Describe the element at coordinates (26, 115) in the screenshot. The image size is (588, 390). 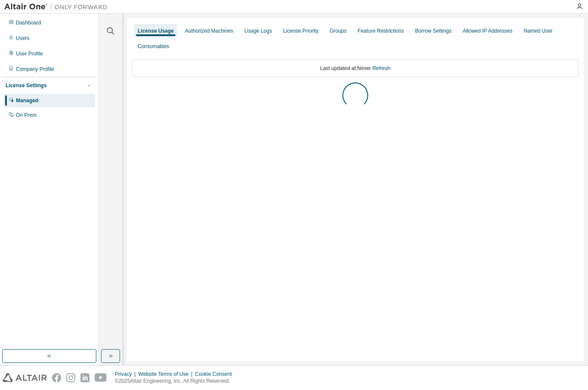
I see `div: On Prem` at that location.